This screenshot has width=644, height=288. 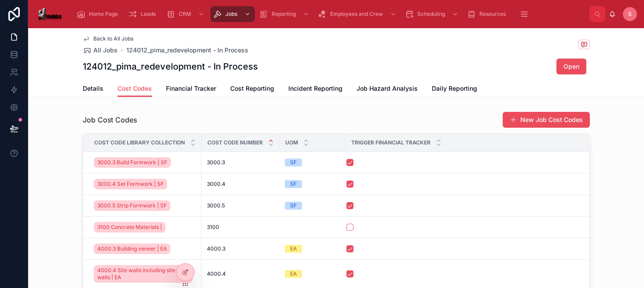 I want to click on span: Resources, so click(x=492, y=14).